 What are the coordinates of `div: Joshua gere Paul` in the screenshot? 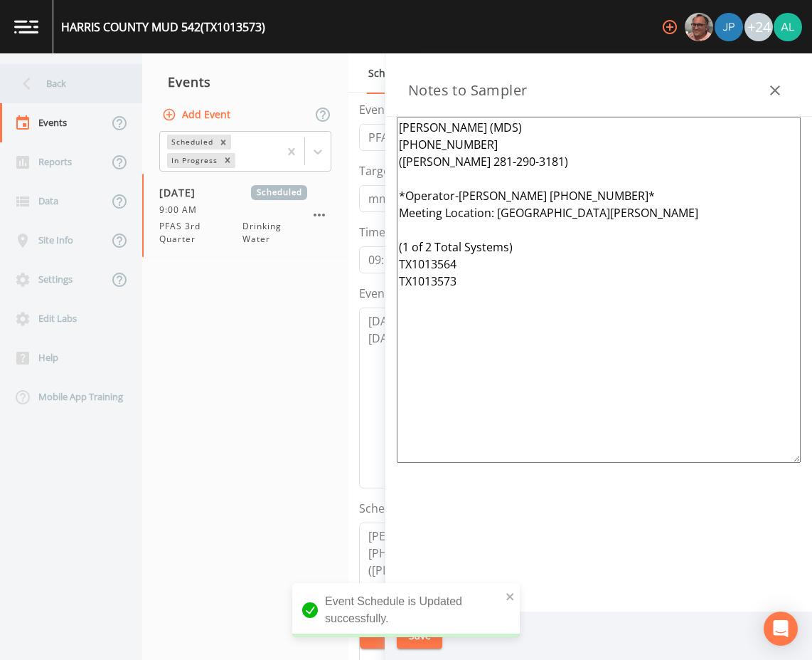 It's located at (729, 27).